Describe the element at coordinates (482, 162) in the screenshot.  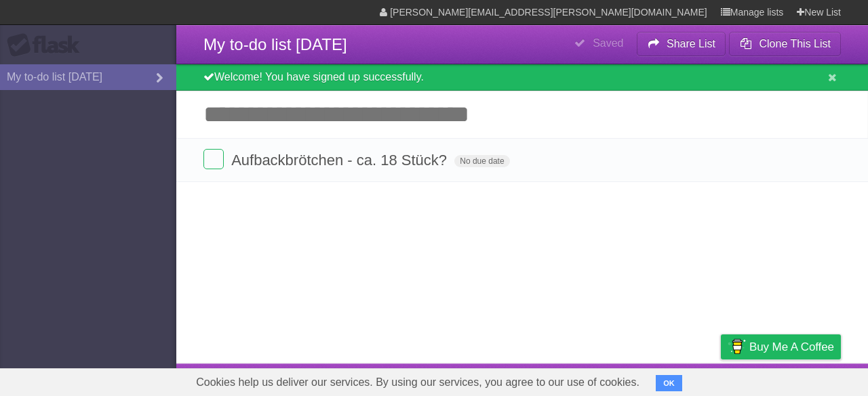
I see `span: No due date` at that location.